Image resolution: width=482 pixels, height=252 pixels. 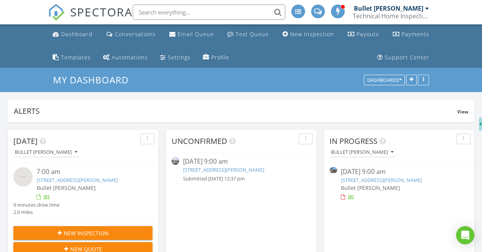 I want to click on div: Settings, so click(x=179, y=57).